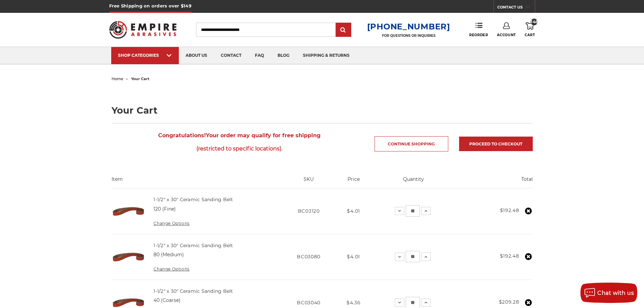 This screenshot has width=644, height=308. I want to click on span: BC03080, so click(309, 257).